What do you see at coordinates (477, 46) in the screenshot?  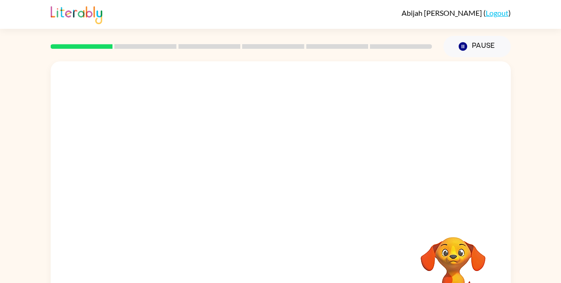 I see `button: Pause` at bounding box center [477, 46].